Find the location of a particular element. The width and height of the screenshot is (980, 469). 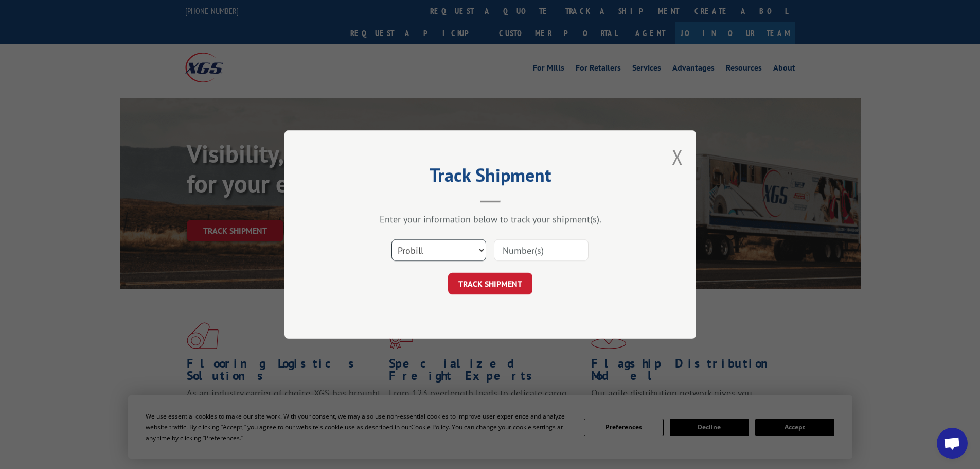

div: Open chat is located at coordinates (952, 443).